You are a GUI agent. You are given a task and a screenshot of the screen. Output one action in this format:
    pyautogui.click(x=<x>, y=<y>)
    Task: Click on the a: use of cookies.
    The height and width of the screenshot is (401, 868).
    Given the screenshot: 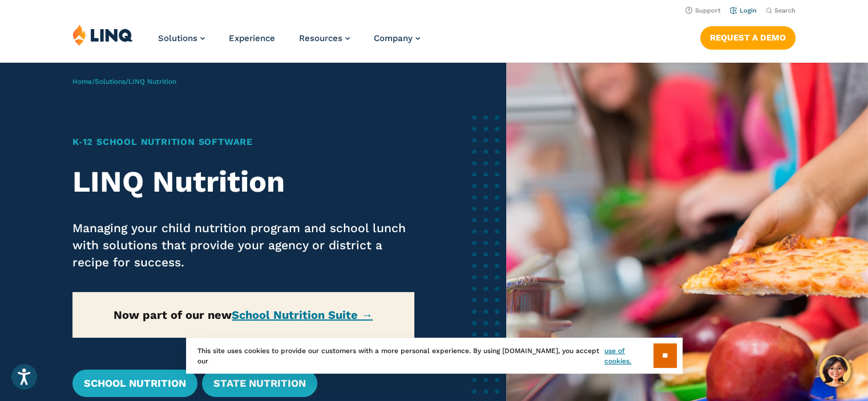 What is the action you would take?
    pyautogui.click(x=628, y=356)
    